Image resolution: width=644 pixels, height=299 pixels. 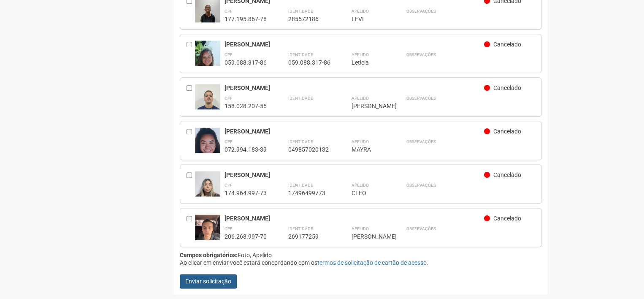 I want to click on div: CLEO, so click(x=368, y=193).